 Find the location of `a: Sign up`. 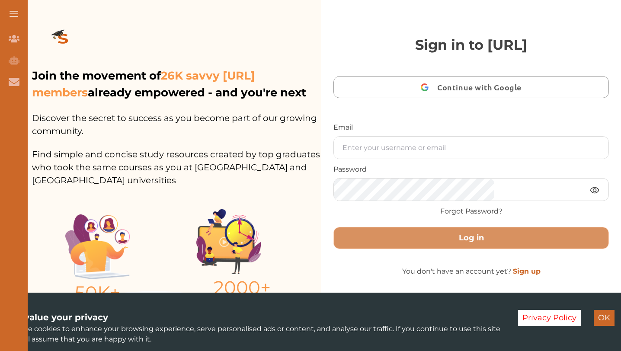

a: Sign up is located at coordinates (527, 271).